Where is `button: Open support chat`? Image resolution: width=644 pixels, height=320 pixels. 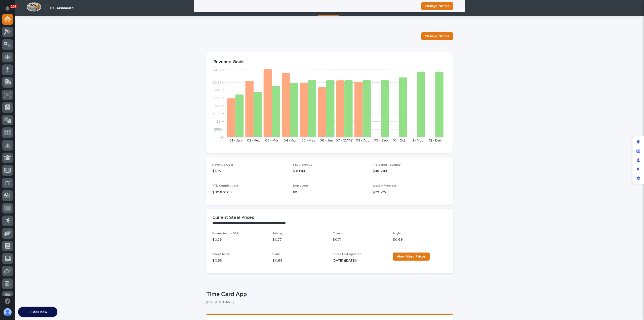 button: Open support chat is located at coordinates (7, 301).